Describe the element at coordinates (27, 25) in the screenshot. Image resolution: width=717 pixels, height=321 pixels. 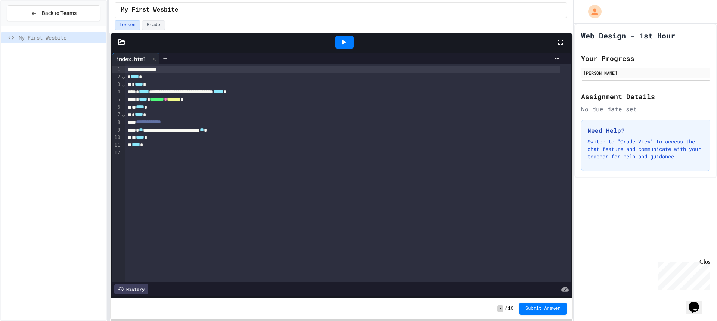
I see `div: Chat with us now!Close` at that location.